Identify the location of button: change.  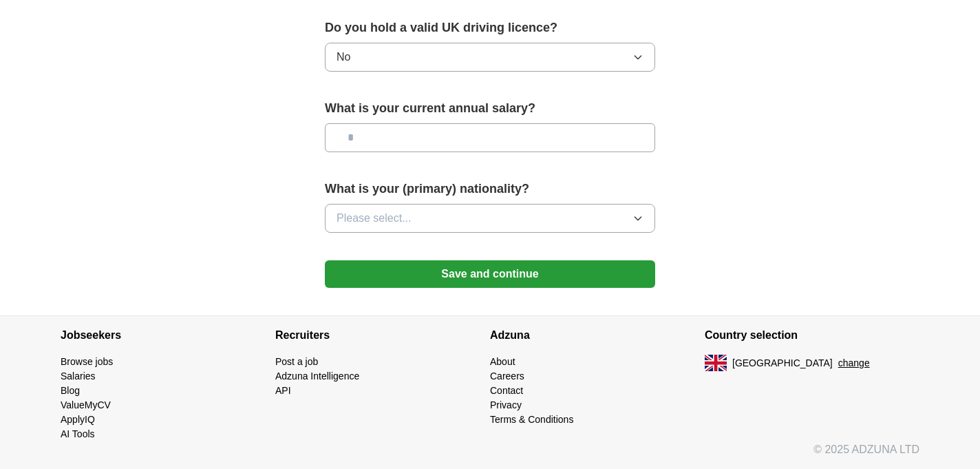
(854, 363).